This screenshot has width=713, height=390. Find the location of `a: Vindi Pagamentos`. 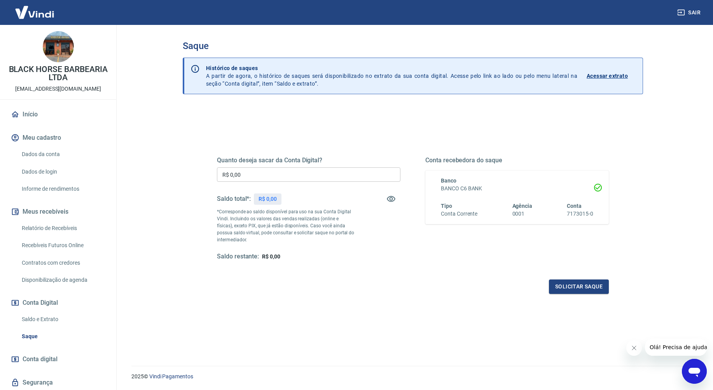

a: Vindi Pagamentos is located at coordinates (171, 376).